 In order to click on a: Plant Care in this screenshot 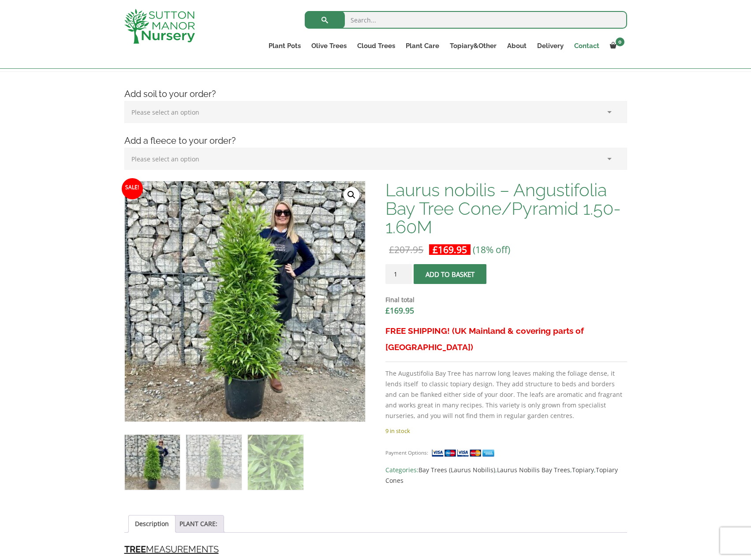, I will do `click(422, 46)`.